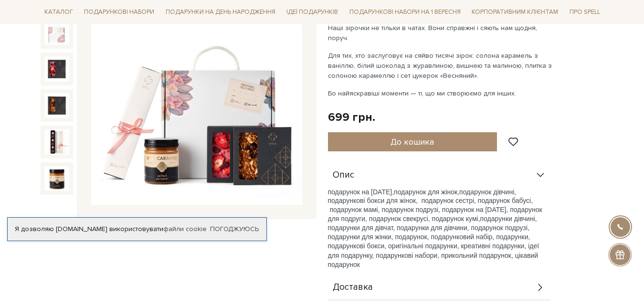  I want to click on p: Для тих, хто заслуговує на сяйво тисячі зірок: солона карамель з ваніллю, білий шоколад з журавли..., so click(439, 66).